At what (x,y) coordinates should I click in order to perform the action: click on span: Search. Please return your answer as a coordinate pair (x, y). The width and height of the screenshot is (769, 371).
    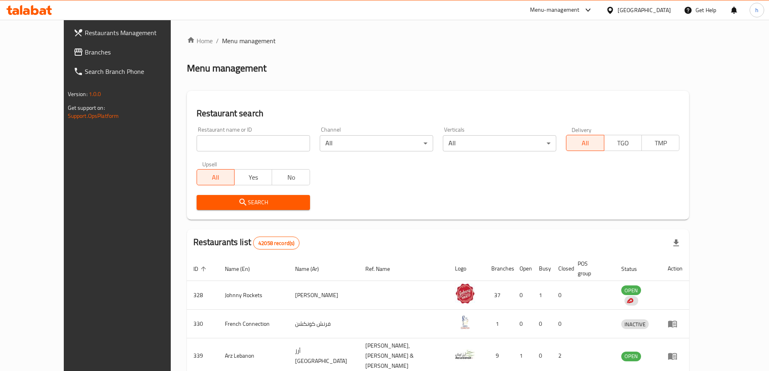
    Looking at the image, I should click on (253, 202).